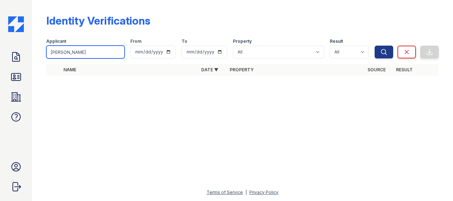 The image size is (453, 201). What do you see at coordinates (98, 21) in the screenshot?
I see `div: Identity Verifications` at bounding box center [98, 21].